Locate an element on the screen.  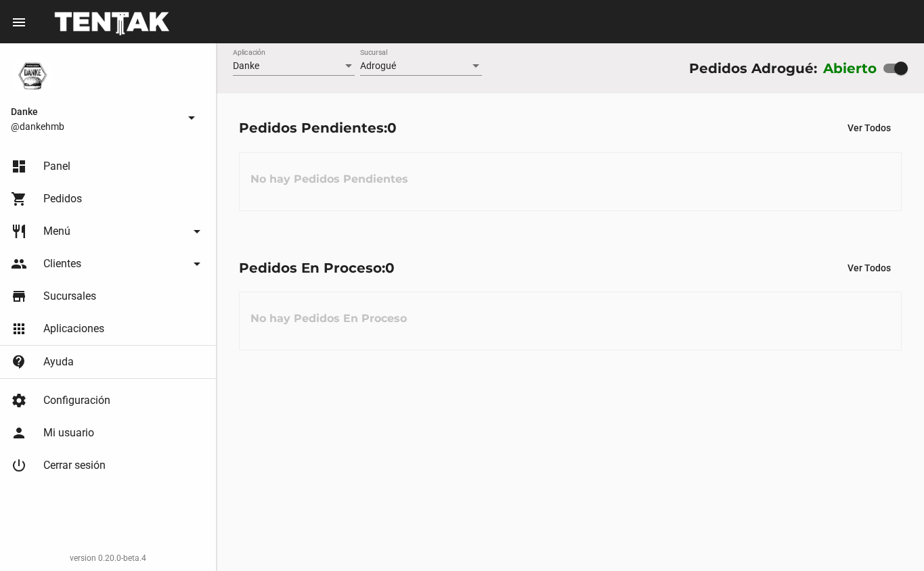
span: Panel is located at coordinates (57, 167).